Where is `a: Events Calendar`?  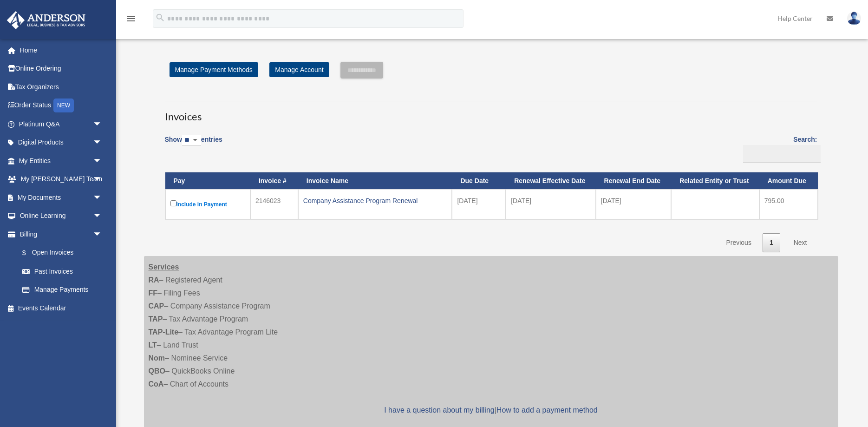 a: Events Calendar is located at coordinates (61, 308).